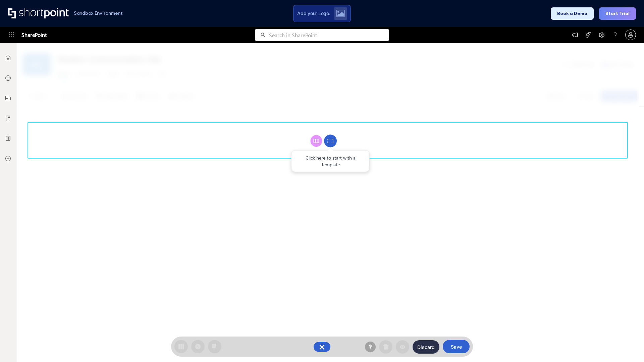 This screenshot has height=362, width=644. What do you see at coordinates (628, 346) in the screenshot?
I see `div: Chat Widget` at bounding box center [628, 346].